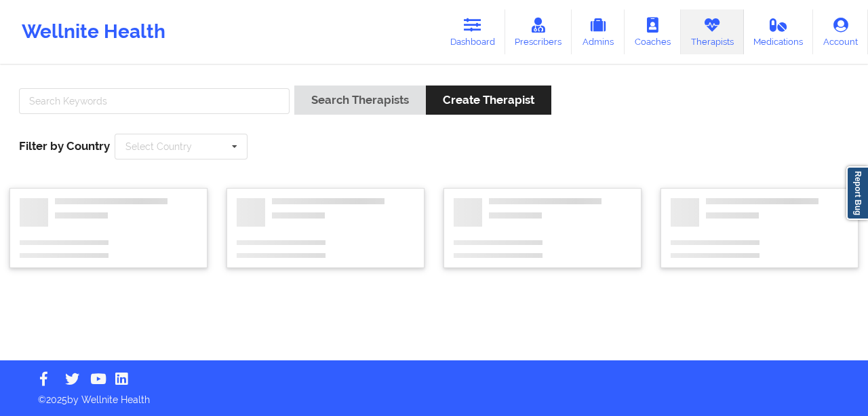 This screenshot has height=416, width=868. Describe the element at coordinates (158, 147) in the screenshot. I see `div: Select Country` at that location.